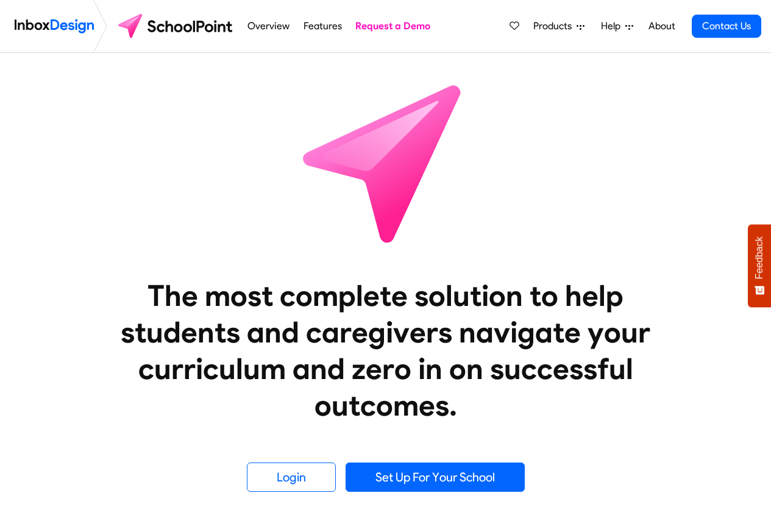  Describe the element at coordinates (291, 477) in the screenshot. I see `a: Login` at that location.